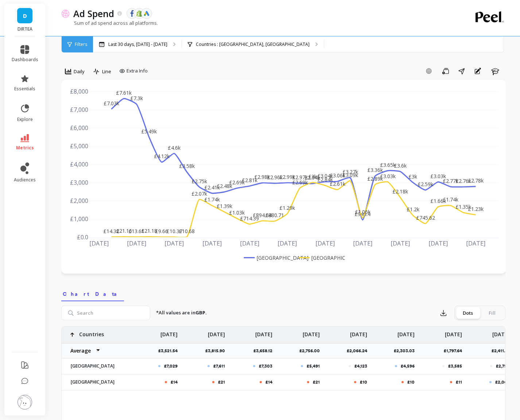 This screenshot has height=420, width=520. Describe the element at coordinates (313, 366) in the screenshot. I see `p: £5,491` at that location.